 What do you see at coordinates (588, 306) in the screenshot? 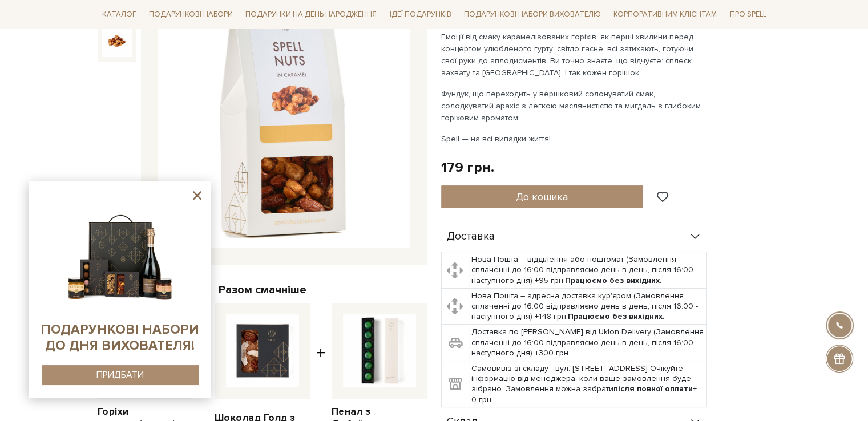
I see `td: Нова Пошта – адресна доставка кур'єром (Замовлення сплаченні до 16:00 відправляємо день в день, п...` at bounding box center [588, 306].